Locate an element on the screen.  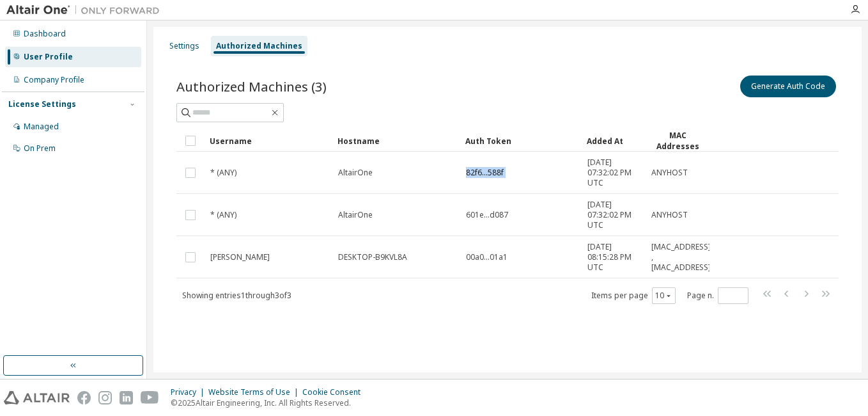
span: DESKTOP-B9KVL8A is located at coordinates (373, 257).